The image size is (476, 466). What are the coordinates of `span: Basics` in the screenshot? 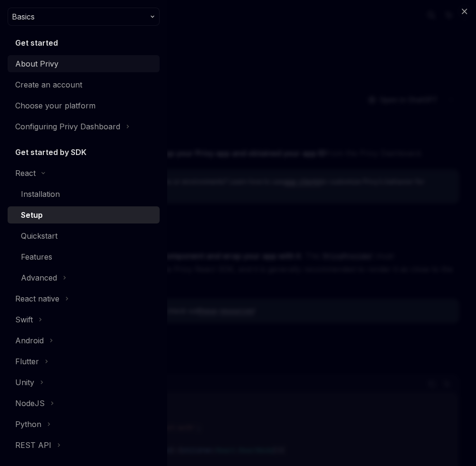 It's located at (24, 17).